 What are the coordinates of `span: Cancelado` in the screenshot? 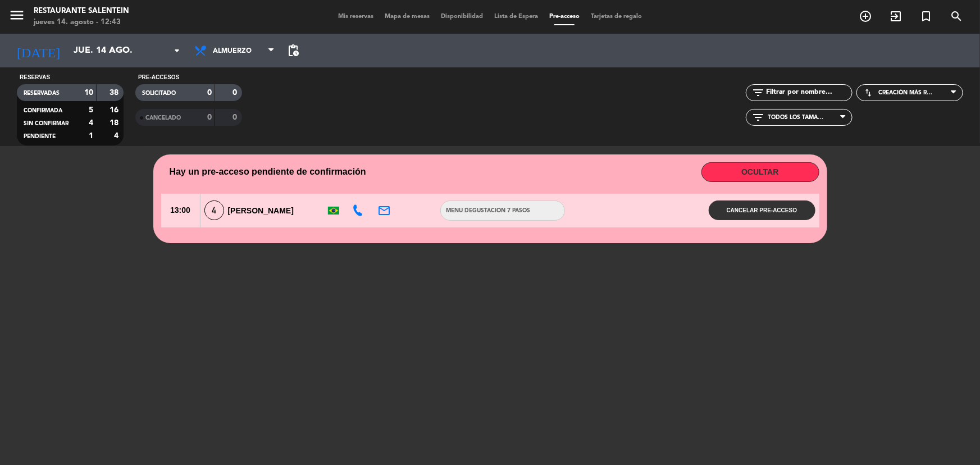 It's located at (163, 118).